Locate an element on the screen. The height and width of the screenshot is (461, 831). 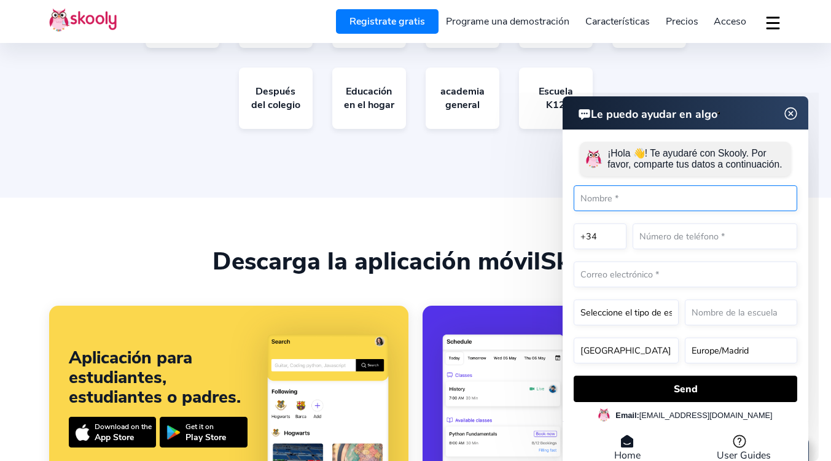
a: Get it onPlay Store is located at coordinates (203, 432).